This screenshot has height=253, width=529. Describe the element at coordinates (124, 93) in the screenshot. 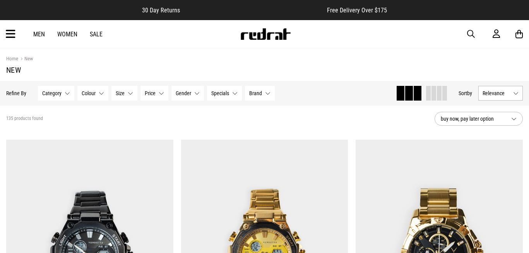

I see `button: Size` at that location.